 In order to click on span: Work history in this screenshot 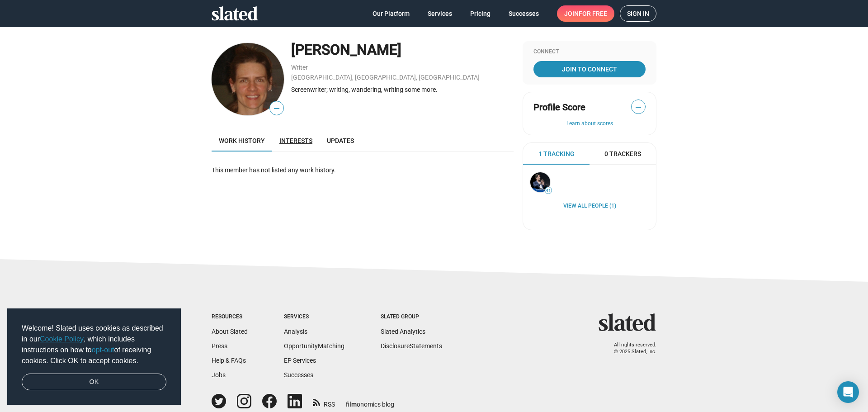, I will do `click(241, 140)`.